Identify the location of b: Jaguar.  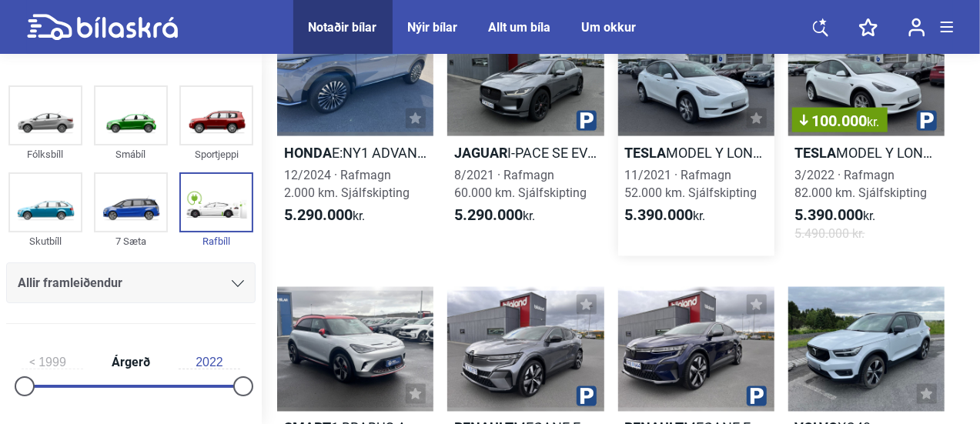
(481, 152).